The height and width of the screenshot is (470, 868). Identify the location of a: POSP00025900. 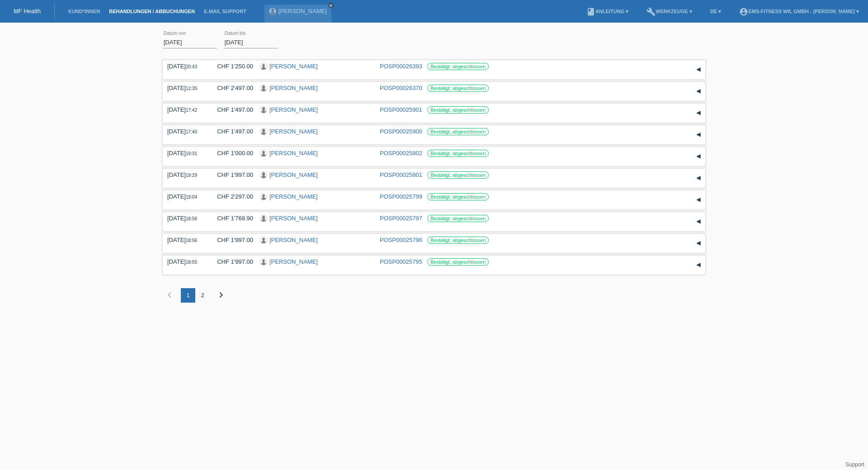
(401, 131).